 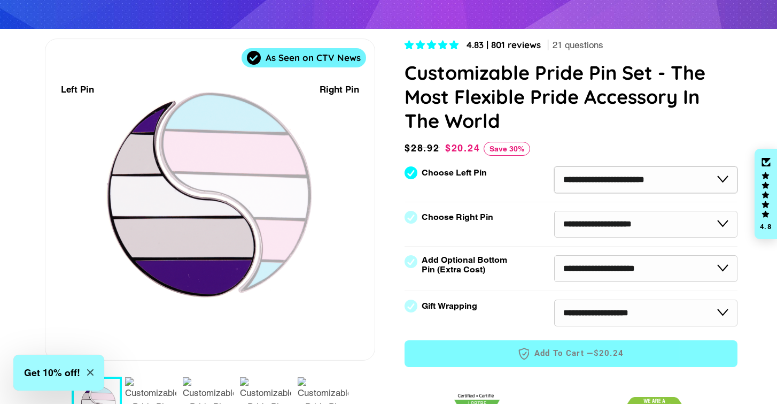 What do you see at coordinates (609, 353) in the screenshot?
I see `span: $20.24` at bounding box center [609, 353].